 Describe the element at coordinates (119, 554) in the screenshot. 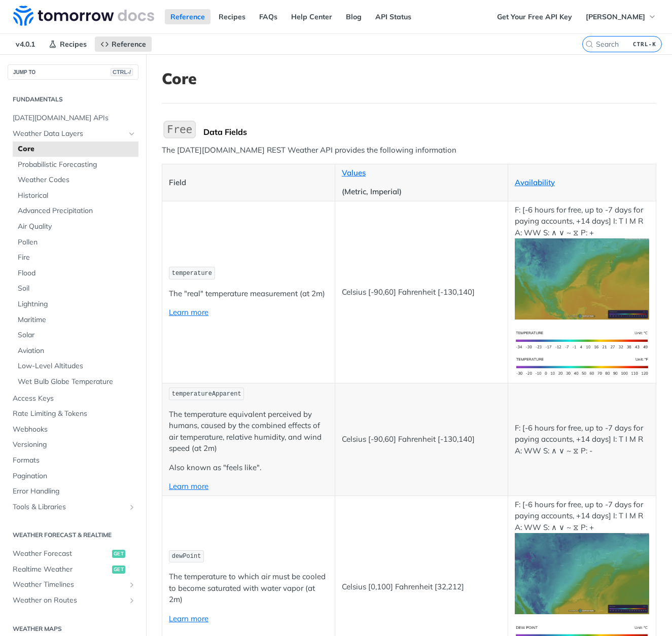

I see `span: get` at that location.